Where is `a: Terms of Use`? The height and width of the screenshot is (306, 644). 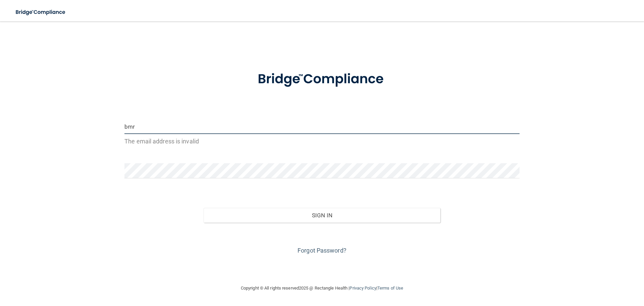 a: Terms of Use is located at coordinates (390, 287).